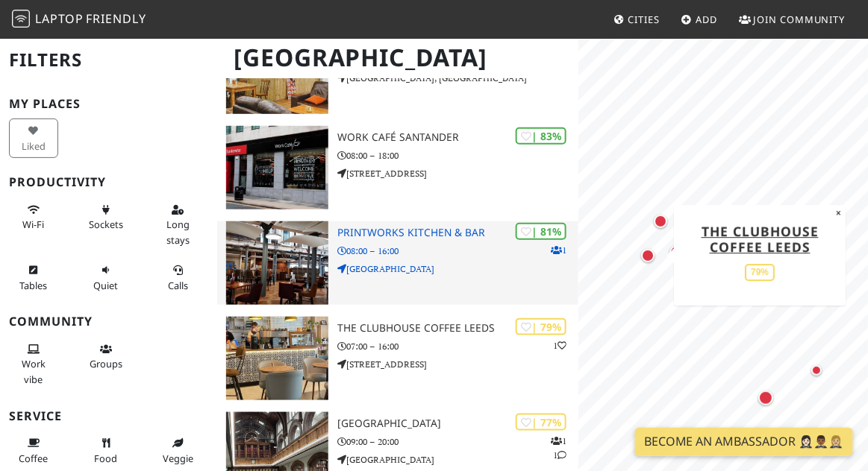  What do you see at coordinates (278, 168) in the screenshot?
I see `img: Work Café Santander` at bounding box center [278, 168].